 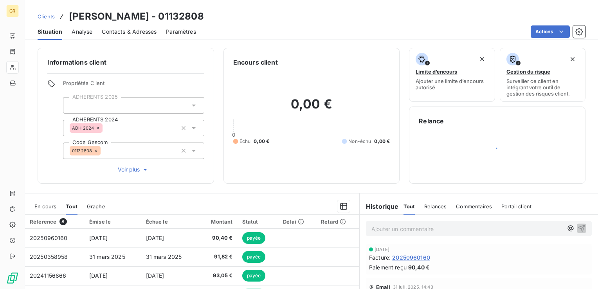 What do you see at coordinates (474, 206) in the screenshot?
I see `span: Commentaires` at bounding box center [474, 206].